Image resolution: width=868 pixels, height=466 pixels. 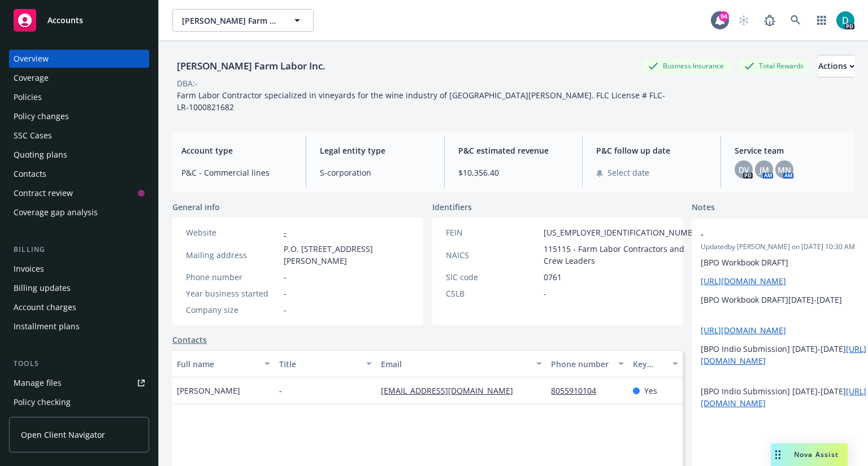 What do you see at coordinates (233, 255) in the screenshot?
I see `div: Mailing address` at bounding box center [233, 255].